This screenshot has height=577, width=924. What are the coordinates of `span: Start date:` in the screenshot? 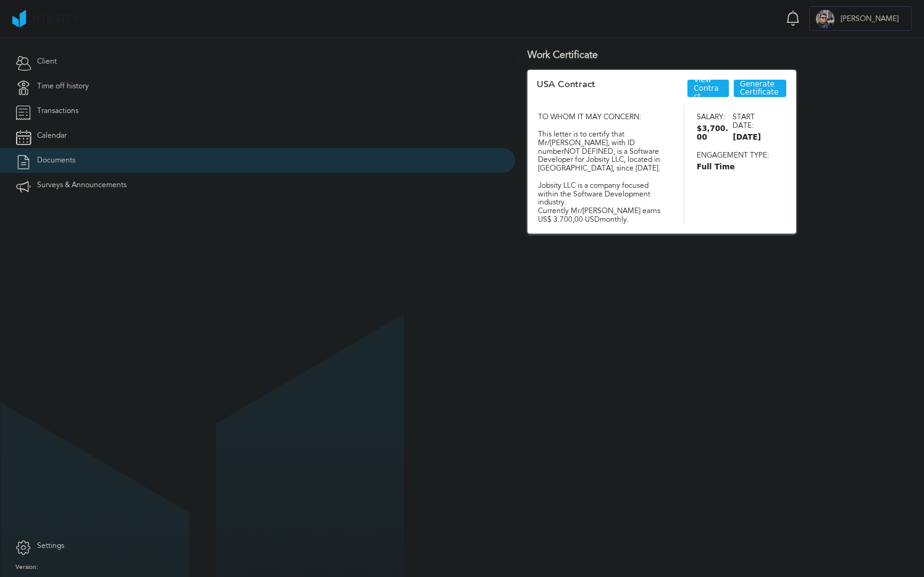 It's located at (752, 122).